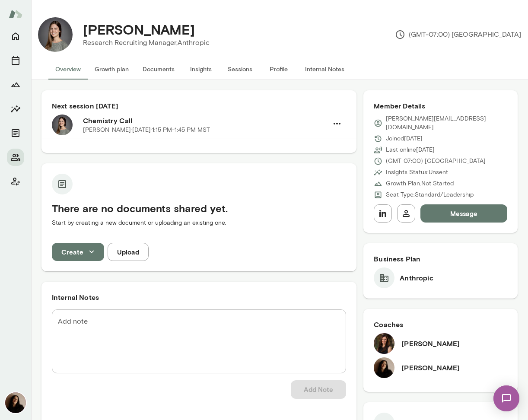 Image resolution: width=528 pixels, height=420 pixels. What do you see at coordinates (78, 252) in the screenshot?
I see `button: Create` at bounding box center [78, 252].